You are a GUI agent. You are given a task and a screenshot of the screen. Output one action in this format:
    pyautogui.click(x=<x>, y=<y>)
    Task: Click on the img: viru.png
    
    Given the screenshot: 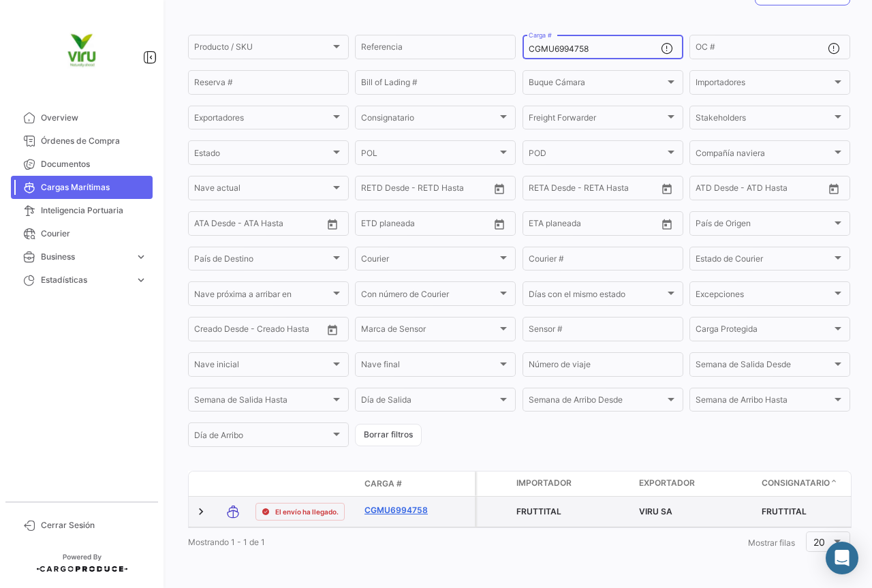 What is the action you would take?
    pyautogui.click(x=82, y=50)
    